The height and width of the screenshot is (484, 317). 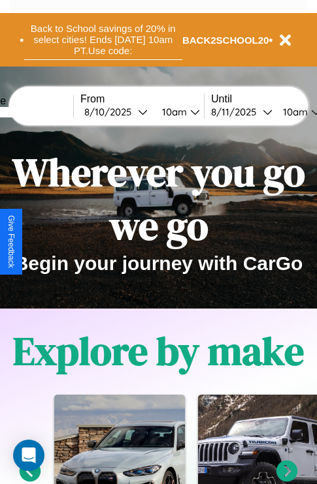 I want to click on div: Open Intercom Messenger, so click(x=29, y=456).